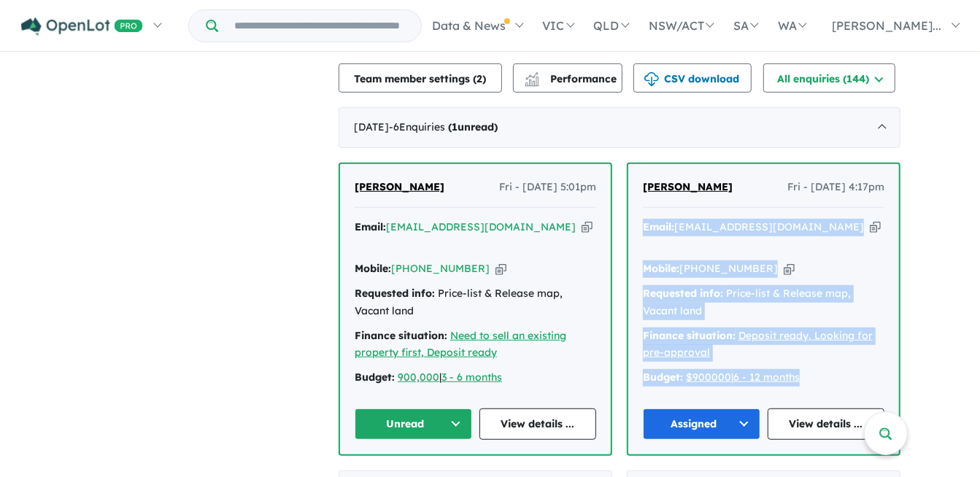 Image resolution: width=980 pixels, height=477 pixels. Describe the element at coordinates (829, 78) in the screenshot. I see `button: All enquiries (144)` at that location.